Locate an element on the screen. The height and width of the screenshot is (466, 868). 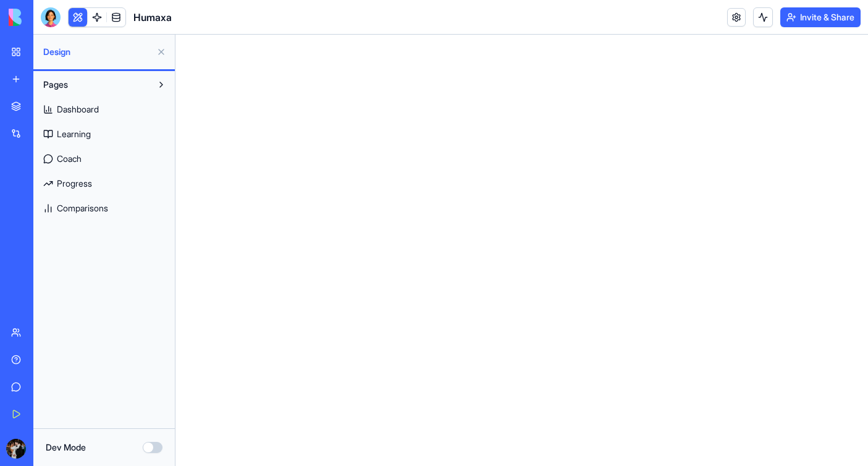
a: Dashboard is located at coordinates (104, 109).